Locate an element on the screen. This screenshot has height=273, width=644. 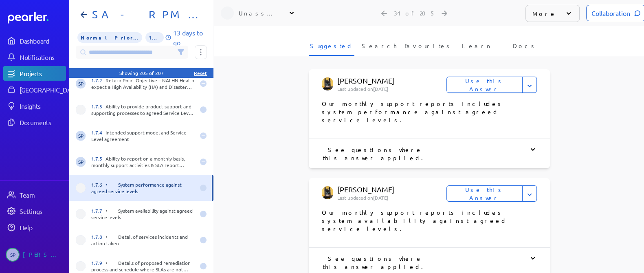
div: • Details of proposed remediation process and schedule where SLAs are not achieved. is located at coordinates (143, 266).